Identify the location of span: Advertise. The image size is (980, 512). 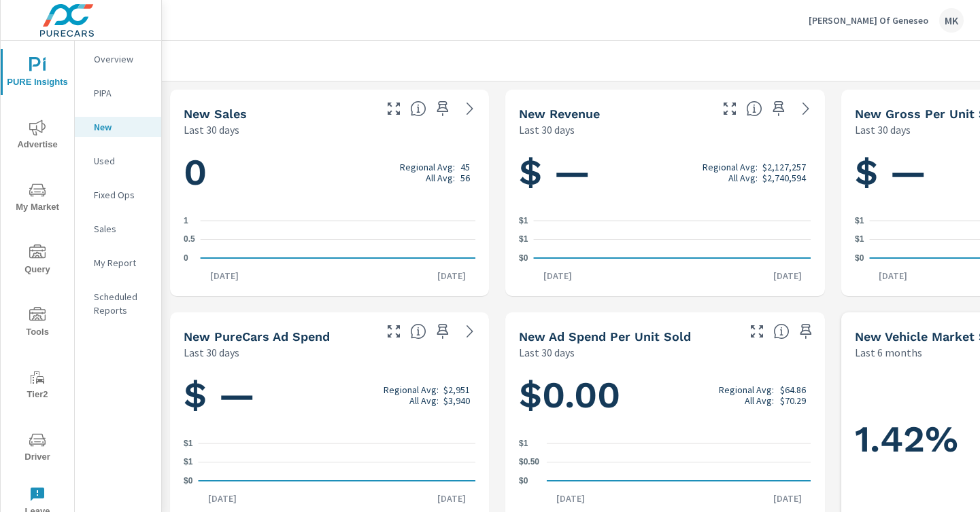
(37, 136).